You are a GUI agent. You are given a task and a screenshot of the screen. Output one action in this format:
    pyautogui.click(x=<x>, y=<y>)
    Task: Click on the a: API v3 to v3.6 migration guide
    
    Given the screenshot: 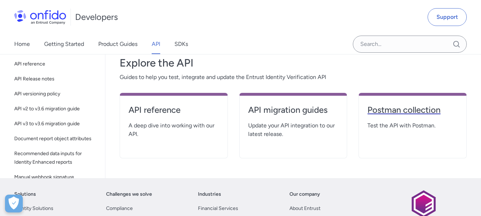 What is the action you would take?
    pyautogui.click(x=55, y=124)
    